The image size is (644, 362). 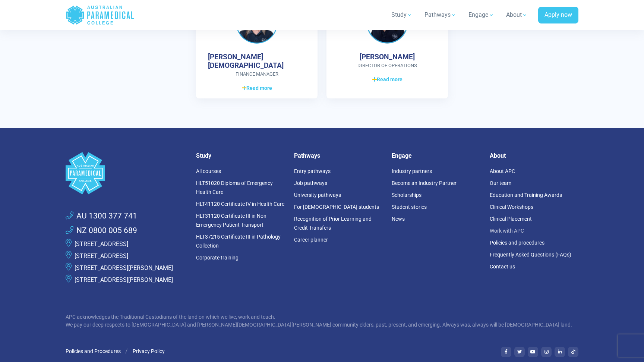 What do you see at coordinates (530, 255) in the screenshot?
I see `a: Frequently Asked Questions (FAQs)` at bounding box center [530, 255].